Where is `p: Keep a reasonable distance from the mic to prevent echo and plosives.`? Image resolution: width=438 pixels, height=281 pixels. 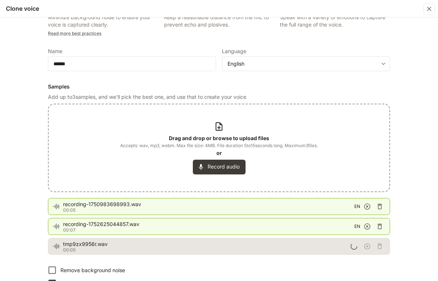 p: Keep a reasonable distance from the mic to prevent echo and plosives. is located at coordinates (219, 21).